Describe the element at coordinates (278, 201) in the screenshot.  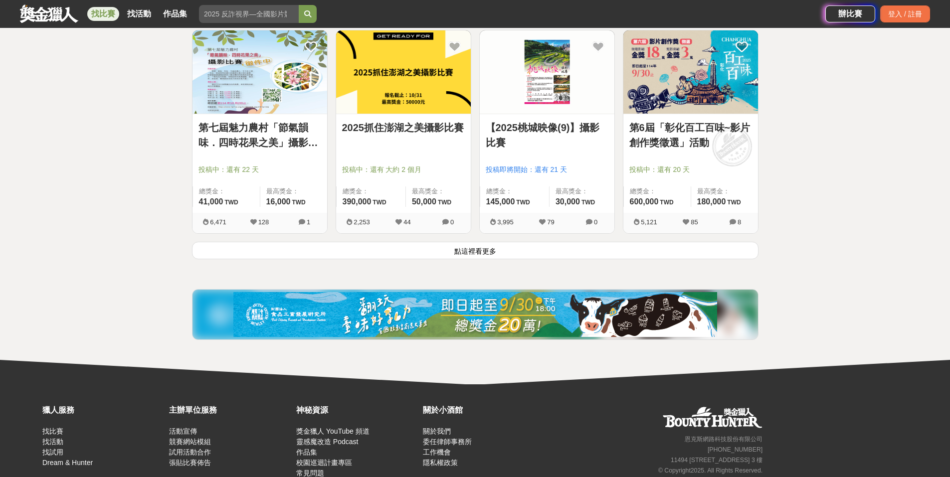
I see `span: 16,000` at that location.